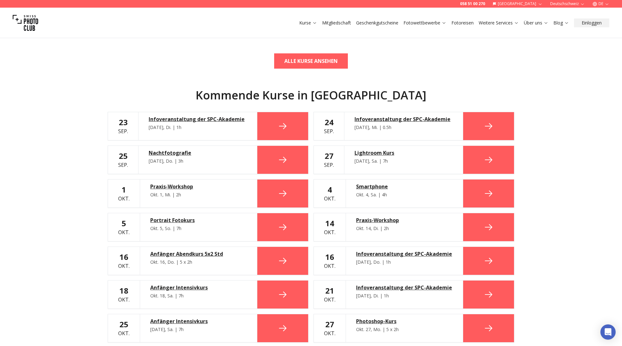 The height and width of the screenshot is (346, 622). I want to click on b: 4, so click(330, 189).